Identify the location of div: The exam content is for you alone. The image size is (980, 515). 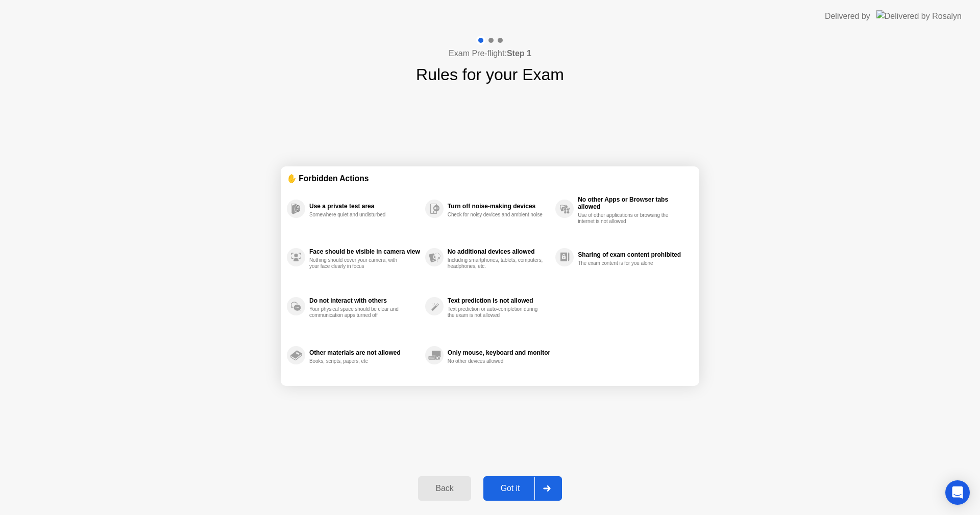
(626, 263).